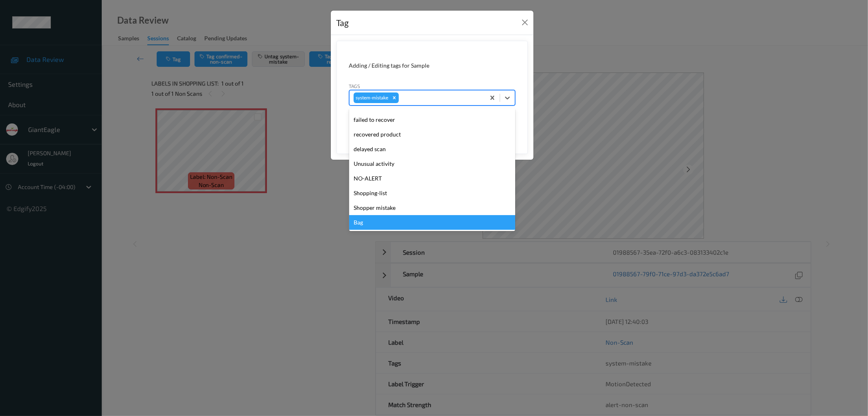 The image size is (868, 416). What do you see at coordinates (371, 98) in the screenshot?
I see `div: system-mistake` at bounding box center [371, 98].